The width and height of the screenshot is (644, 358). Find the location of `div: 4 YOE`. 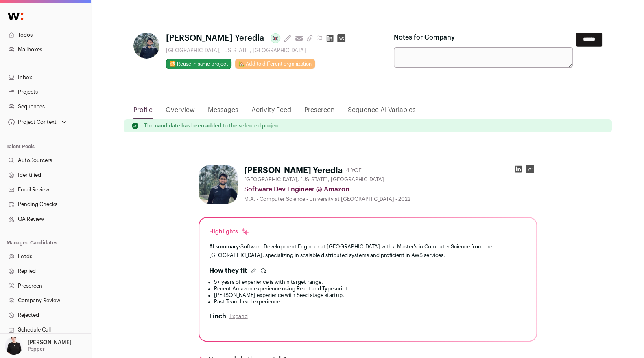

div: 4 YOE is located at coordinates (354, 171).